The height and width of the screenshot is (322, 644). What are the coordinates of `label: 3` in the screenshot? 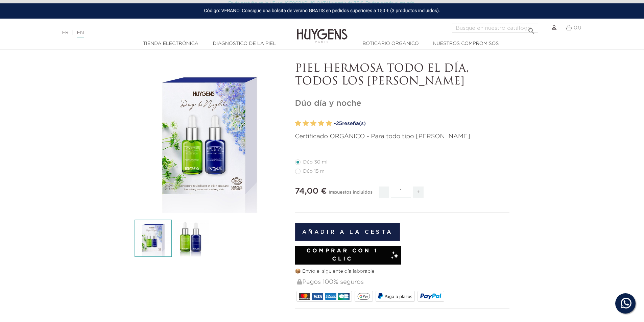 It's located at (313, 123).